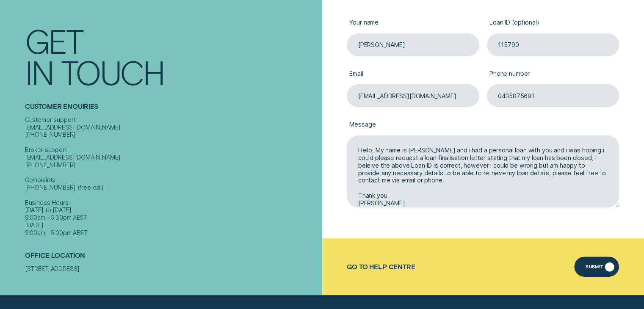 Image resolution: width=644 pixels, height=309 pixels. Describe the element at coordinates (171, 55) in the screenshot. I see `h1: Get In Touch` at that location.